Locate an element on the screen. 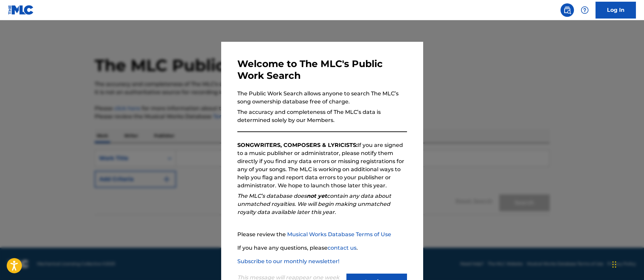 Image resolution: width=644 pixels, height=280 pixels. p: The accuracy and completeness of The MLC’s data is determined solely by our Members. is located at coordinates (322, 116).